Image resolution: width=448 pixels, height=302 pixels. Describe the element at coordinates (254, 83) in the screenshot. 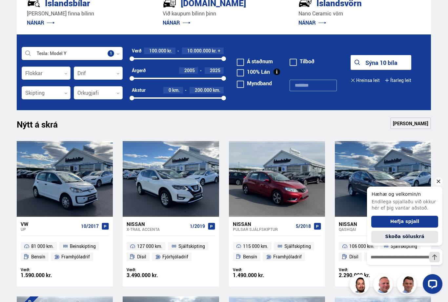

I see `label: Myndband` at that location.